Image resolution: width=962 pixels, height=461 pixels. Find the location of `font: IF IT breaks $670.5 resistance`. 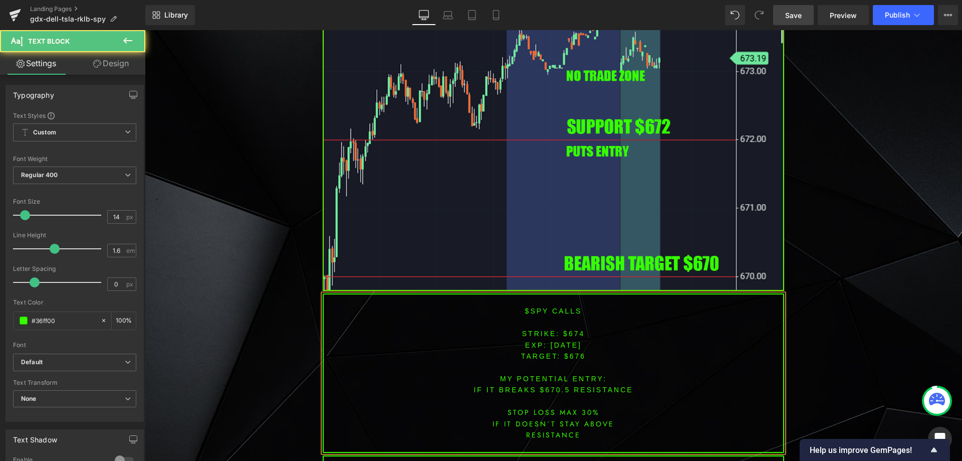

font: IF IT breaks $670.5 resistance is located at coordinates (409, 359).